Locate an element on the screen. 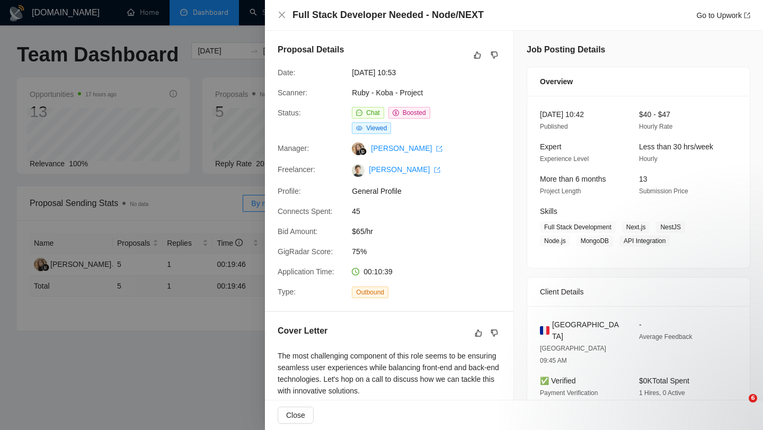 This screenshot has height=430, width=763. h5: Proposal Details is located at coordinates (310, 50).